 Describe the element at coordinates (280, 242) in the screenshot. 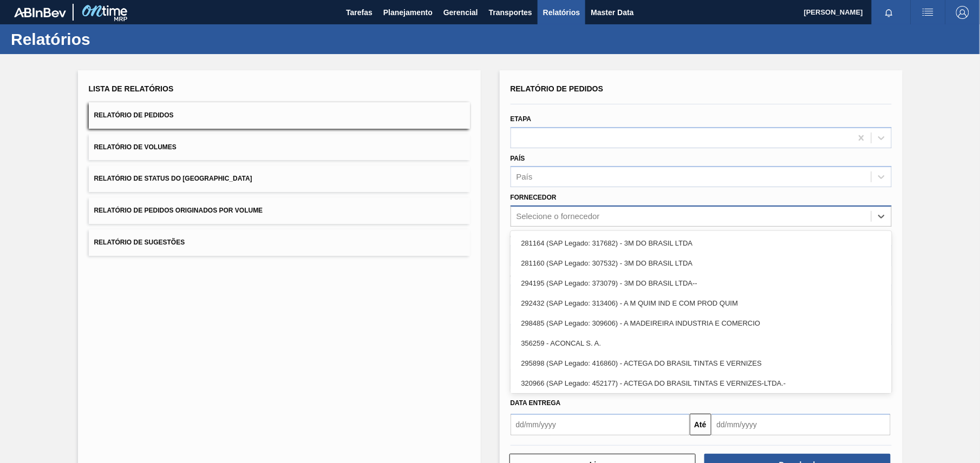

I see `button: Relatório de Sugestões` at that location.